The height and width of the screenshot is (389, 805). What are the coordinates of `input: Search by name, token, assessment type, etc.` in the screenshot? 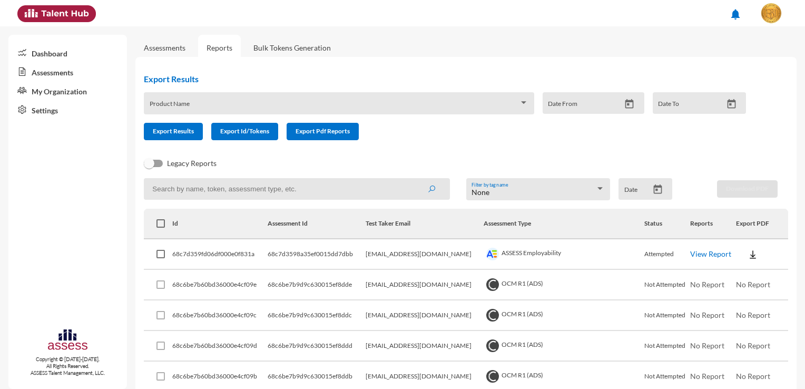 It's located at (297, 189).